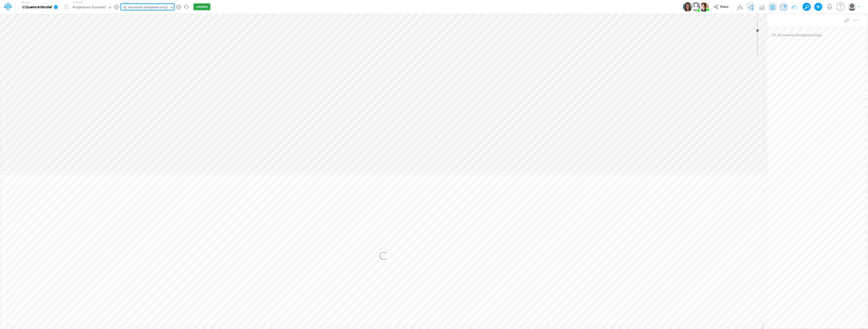 The height and width of the screenshot is (329, 868). Describe the element at coordinates (89, 7) in the screenshot. I see `div: Projections (Current)` at that location.